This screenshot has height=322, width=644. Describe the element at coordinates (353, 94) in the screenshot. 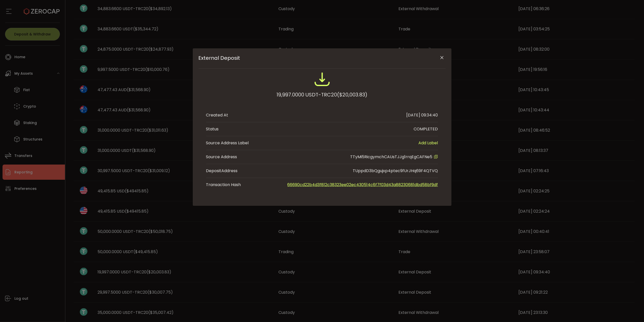

I see `span: ($20,003.83)` at that location.